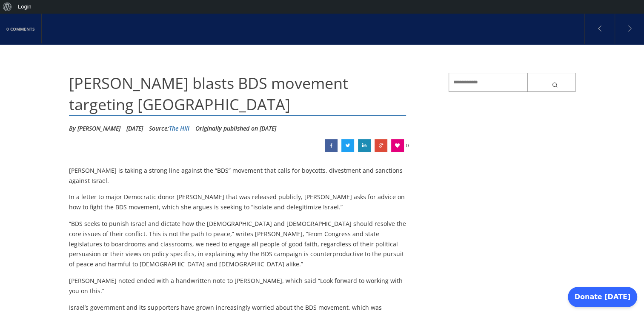 This screenshot has height=314, width=644. Describe the element at coordinates (407, 145) in the screenshot. I see `span: 0` at that location.